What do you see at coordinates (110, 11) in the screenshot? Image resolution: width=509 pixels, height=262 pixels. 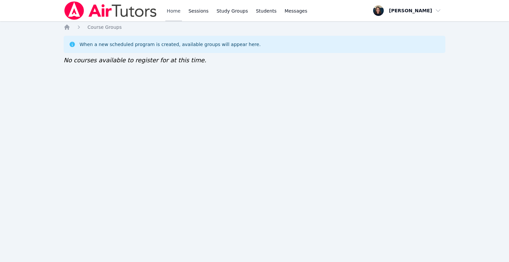 I see `img: Air Tutors` at bounding box center [110, 11].